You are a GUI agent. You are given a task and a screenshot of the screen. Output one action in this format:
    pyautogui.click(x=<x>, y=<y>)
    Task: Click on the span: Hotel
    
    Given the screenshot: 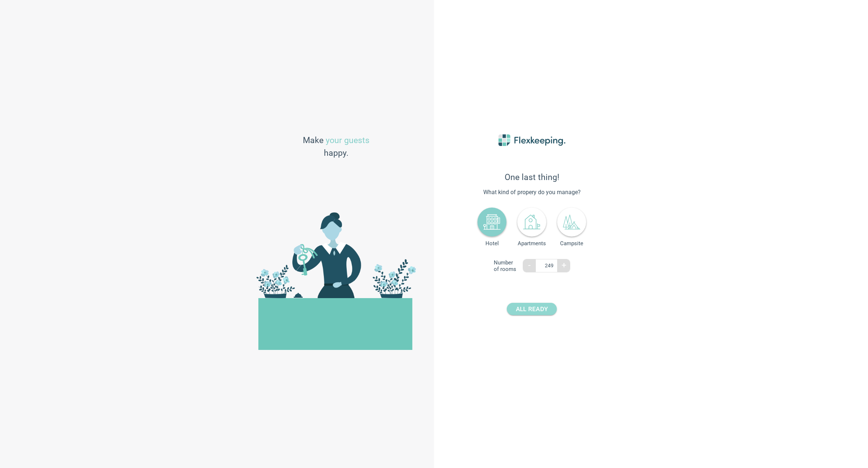 What is the action you would take?
    pyautogui.click(x=492, y=243)
    